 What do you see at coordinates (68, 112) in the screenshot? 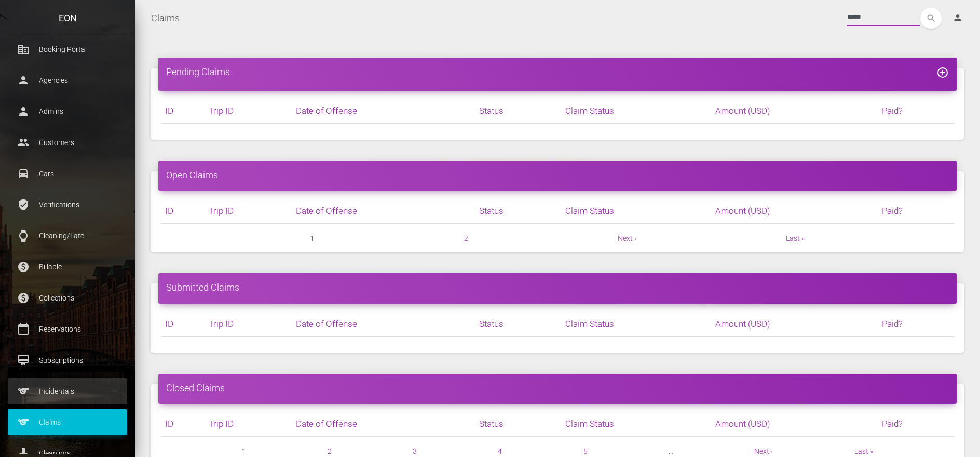
I see `p: Admins` at bounding box center [68, 112].